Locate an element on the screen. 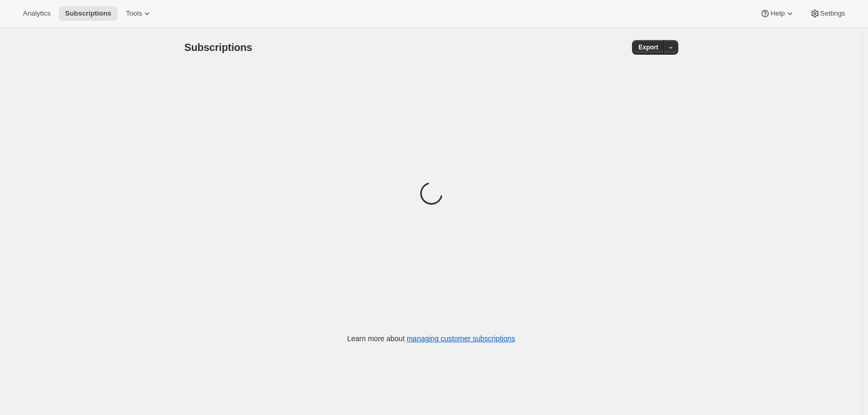 The height and width of the screenshot is (415, 868). span: Help is located at coordinates (777, 14).